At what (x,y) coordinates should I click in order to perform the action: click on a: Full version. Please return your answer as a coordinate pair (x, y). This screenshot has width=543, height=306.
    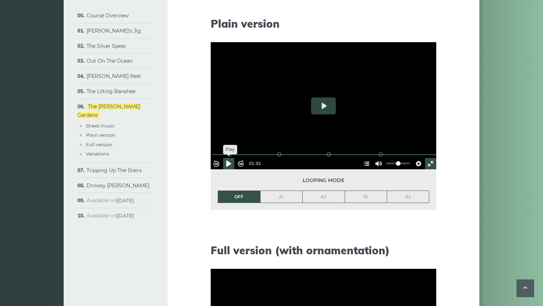
    Looking at the image, I should click on (99, 144).